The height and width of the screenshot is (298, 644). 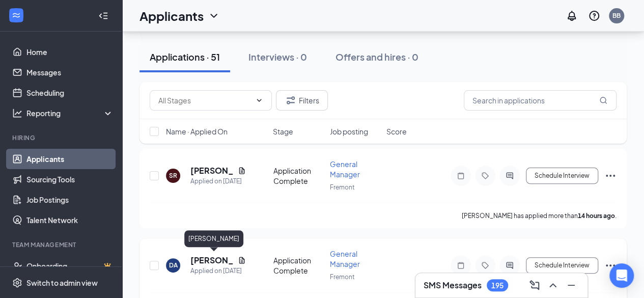 What do you see at coordinates (396, 132) in the screenshot?
I see `span: Score` at bounding box center [396, 132].